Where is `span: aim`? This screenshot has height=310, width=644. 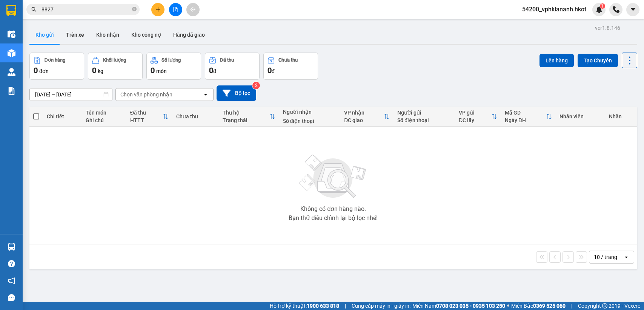
span: aim is located at coordinates (193, 10).